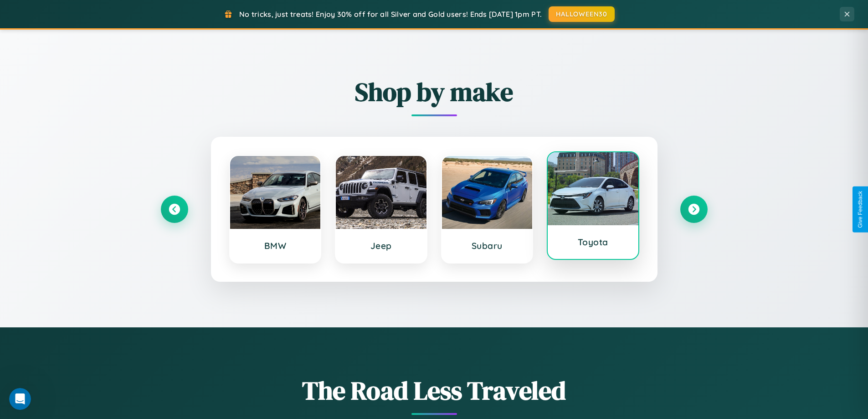  Describe the element at coordinates (275, 246) in the screenshot. I see `h3: BMW` at that location.